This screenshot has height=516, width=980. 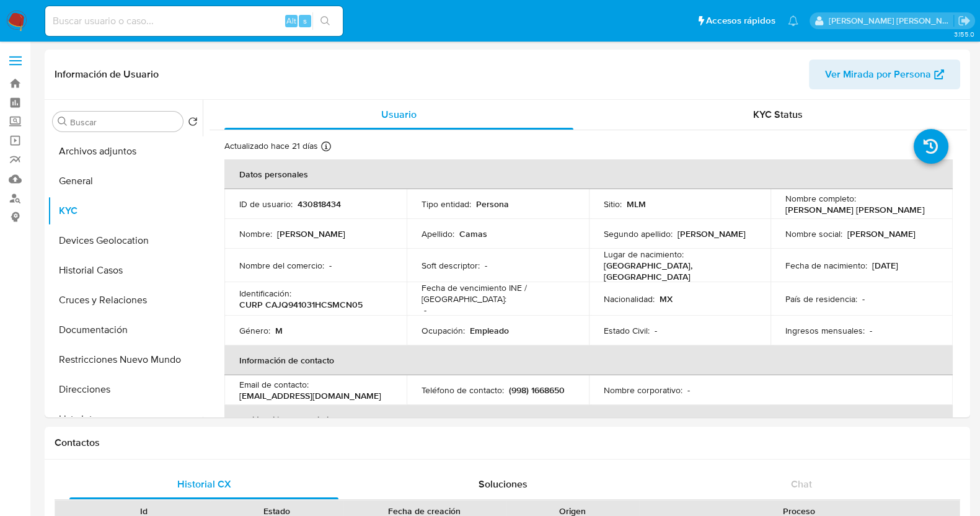 I want to click on p: MLM, so click(x=636, y=204).